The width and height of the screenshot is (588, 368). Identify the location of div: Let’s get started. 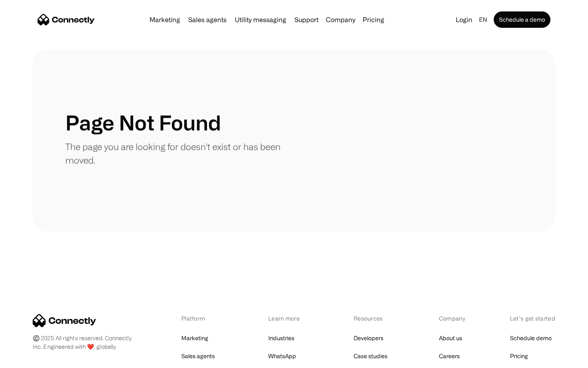
(533, 318).